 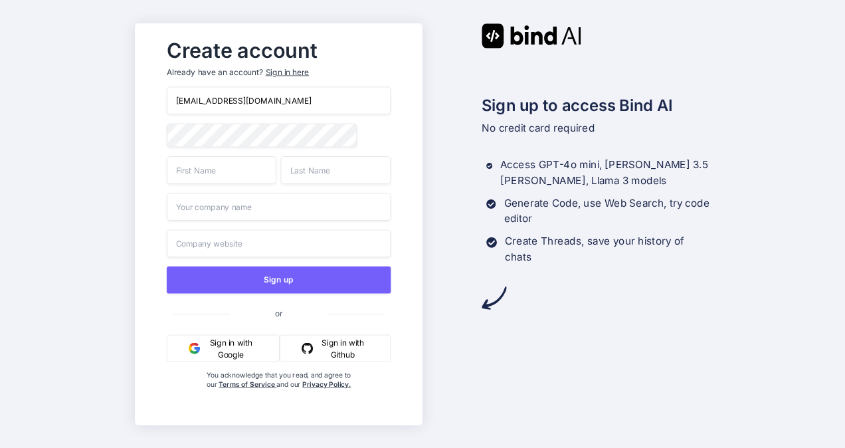 I want to click on h2: Create account, so click(x=278, y=50).